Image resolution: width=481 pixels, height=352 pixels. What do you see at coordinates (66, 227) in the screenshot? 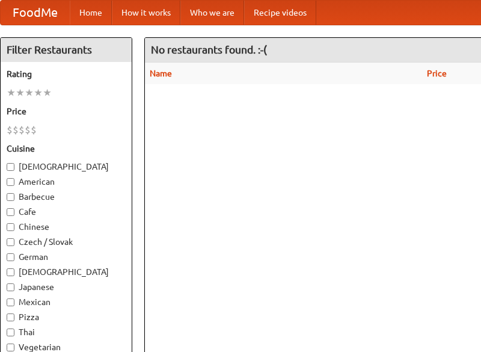
I see `label: Chinese` at bounding box center [66, 227].